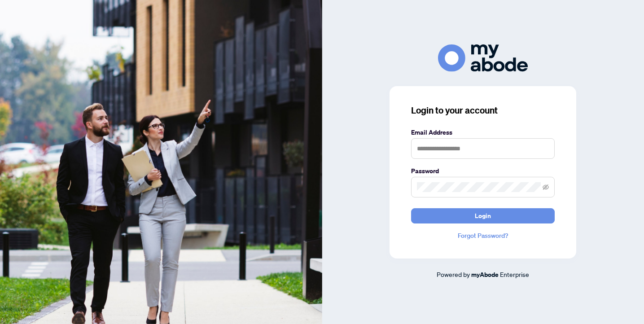  Describe the element at coordinates (484, 275) in the screenshot. I see `a: myAbode` at that location.